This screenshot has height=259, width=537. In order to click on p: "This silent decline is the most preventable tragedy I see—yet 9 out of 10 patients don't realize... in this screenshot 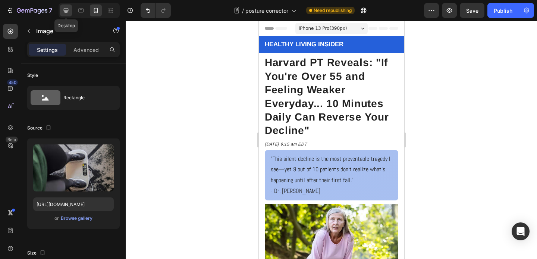, I will do `click(73, 149)`.